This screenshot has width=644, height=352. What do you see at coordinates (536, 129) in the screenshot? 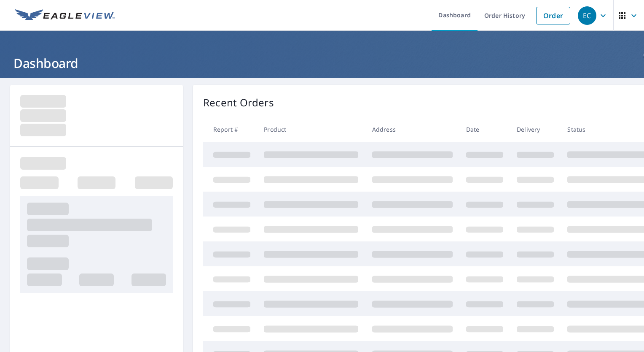
I see `th: Delivery` at bounding box center [536, 129].